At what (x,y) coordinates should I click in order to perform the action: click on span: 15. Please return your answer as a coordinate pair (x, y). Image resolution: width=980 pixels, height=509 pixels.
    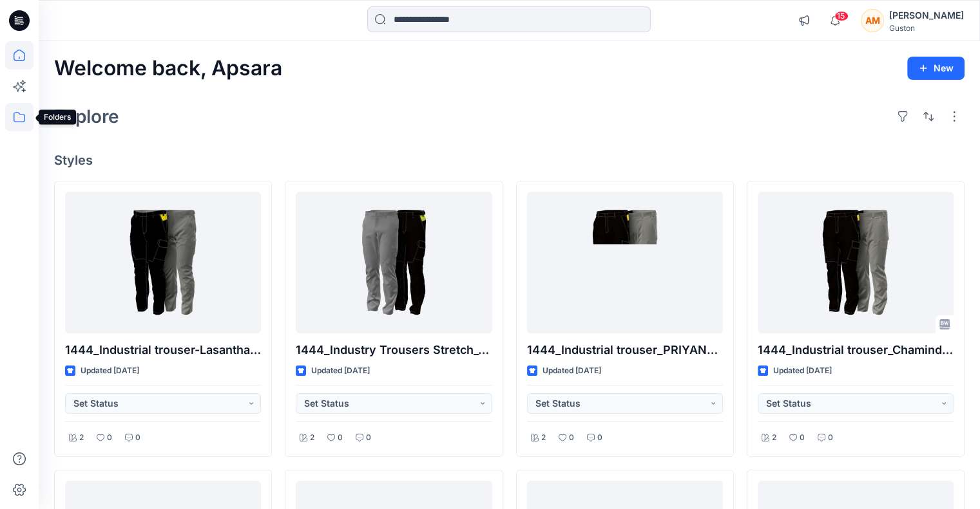
    Looking at the image, I should click on (841, 16).